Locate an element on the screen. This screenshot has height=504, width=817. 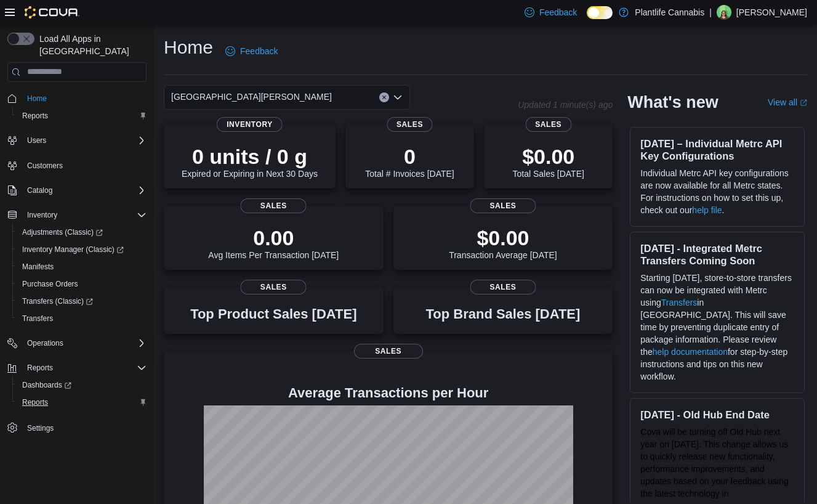
button: Home is located at coordinates (77, 98).